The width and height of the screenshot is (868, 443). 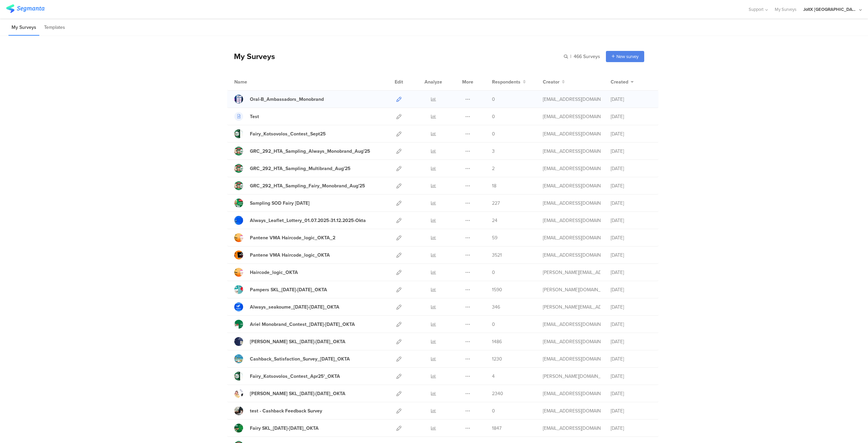 What do you see at coordinates (622, 82) in the screenshot?
I see `button: Created` at bounding box center [622, 82].